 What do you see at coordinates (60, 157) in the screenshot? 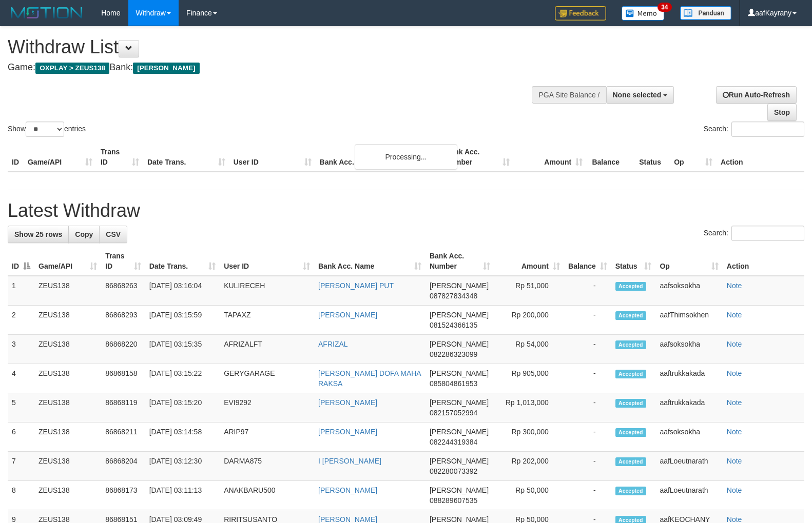
I see `th: Game/API` at bounding box center [60, 157].